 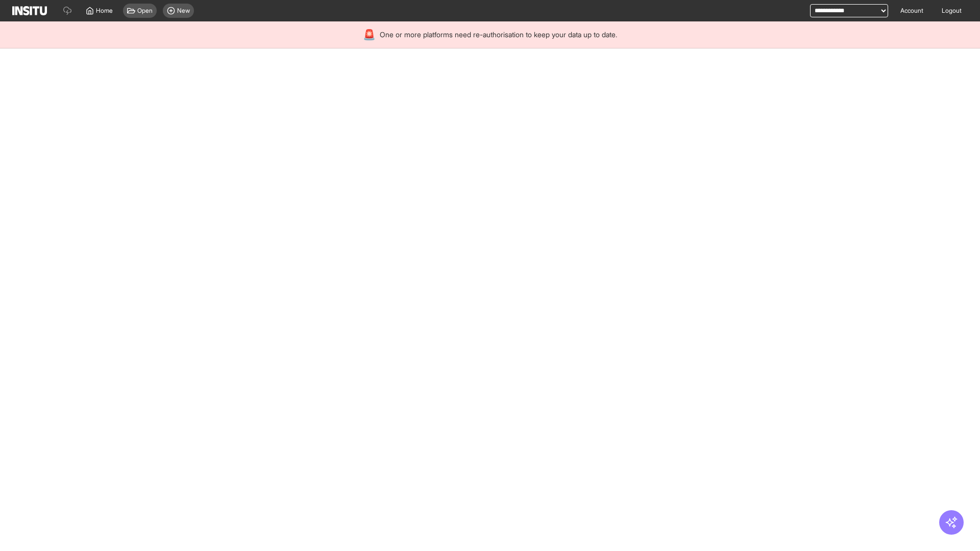 What do you see at coordinates (498, 35) in the screenshot?
I see `span: One or more platforms need re-authorisation to keep your data up to date.` at bounding box center [498, 35].